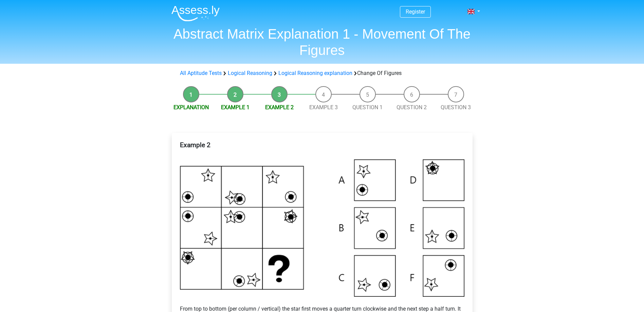 Image resolution: width=644 pixels, height=312 pixels. Describe the element at coordinates (322, 42) in the screenshot. I see `h1: Abstract Matrix Explanation 1 - Movement Of The Figures` at that location.